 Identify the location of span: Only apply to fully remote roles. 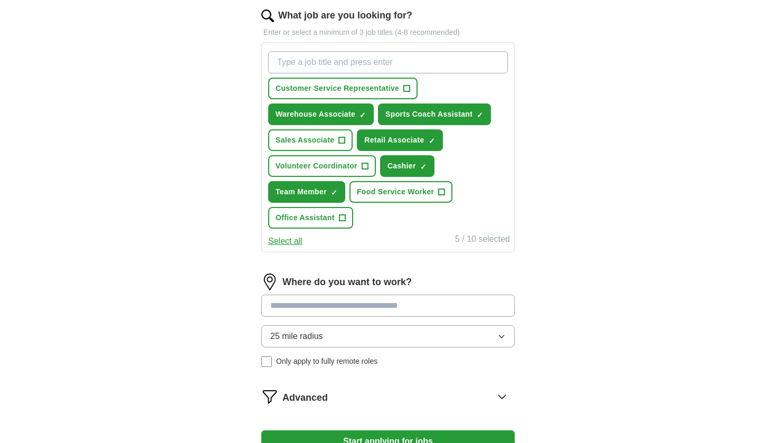
(327, 361).